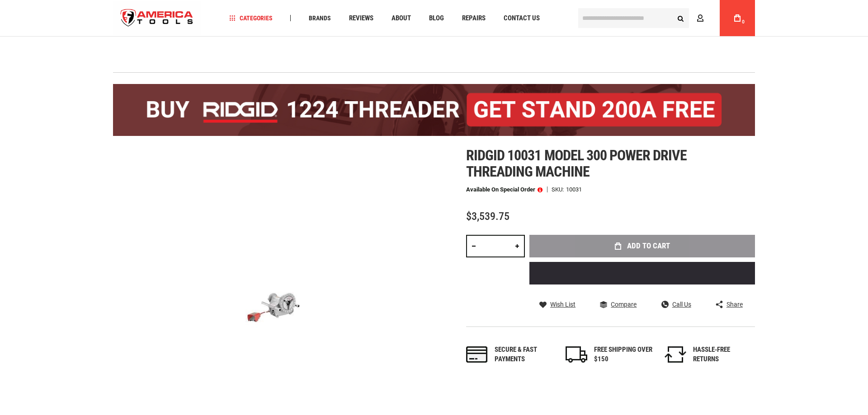 This screenshot has height=415, width=868. I want to click on a: Blog, so click(437, 18).